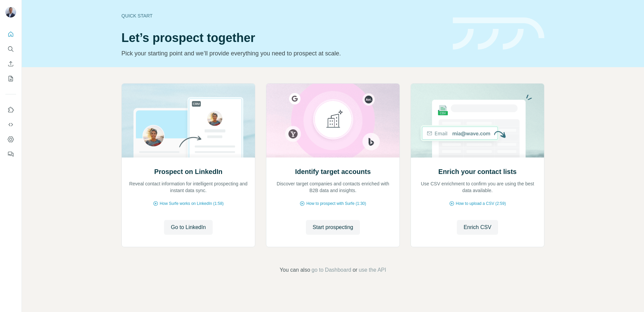  I want to click on button: Dashboard, so click(11, 139).